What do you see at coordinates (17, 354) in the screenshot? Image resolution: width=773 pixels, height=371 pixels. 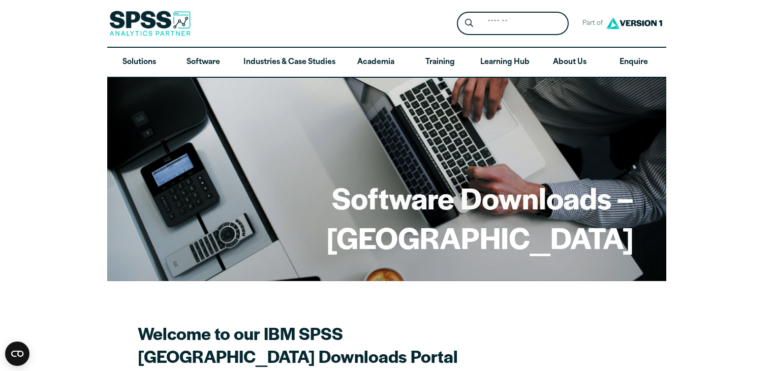 I see `button: Open CMP widget` at bounding box center [17, 354].